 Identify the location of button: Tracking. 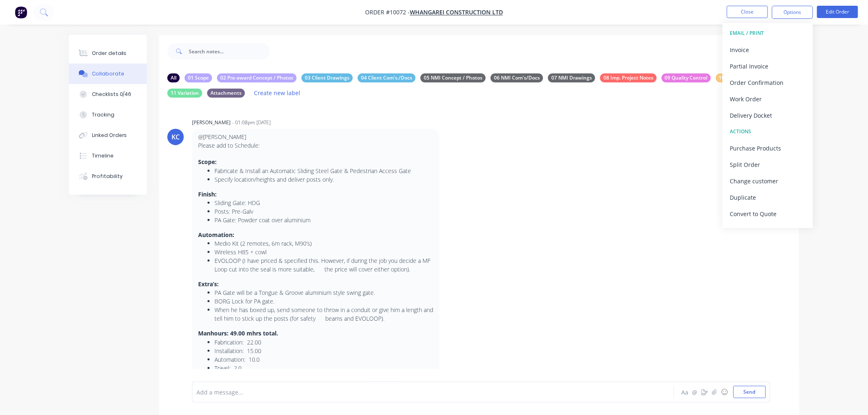
(108, 115).